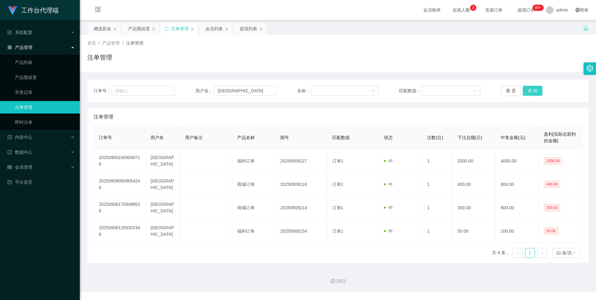 The image size is (596, 300). What do you see at coordinates (542, 253) in the screenshot?
I see `li: 下一页` at bounding box center [542, 253].